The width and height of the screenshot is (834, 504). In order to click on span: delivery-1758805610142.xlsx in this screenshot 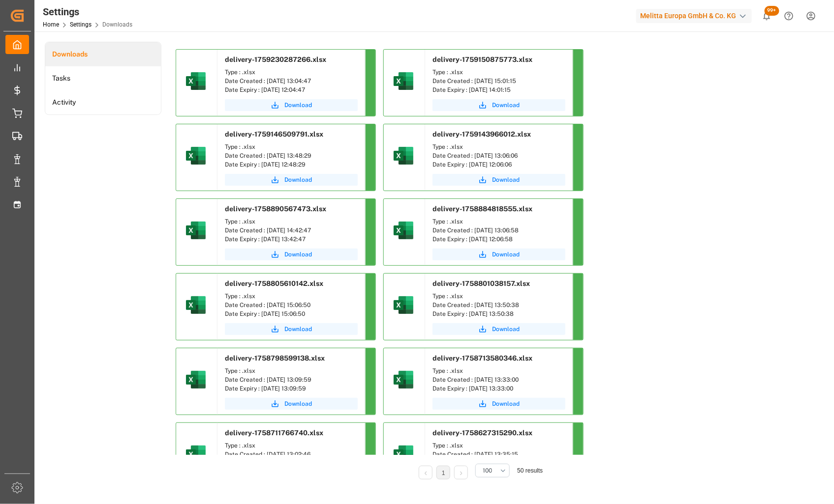, I will do `click(274, 284)`.